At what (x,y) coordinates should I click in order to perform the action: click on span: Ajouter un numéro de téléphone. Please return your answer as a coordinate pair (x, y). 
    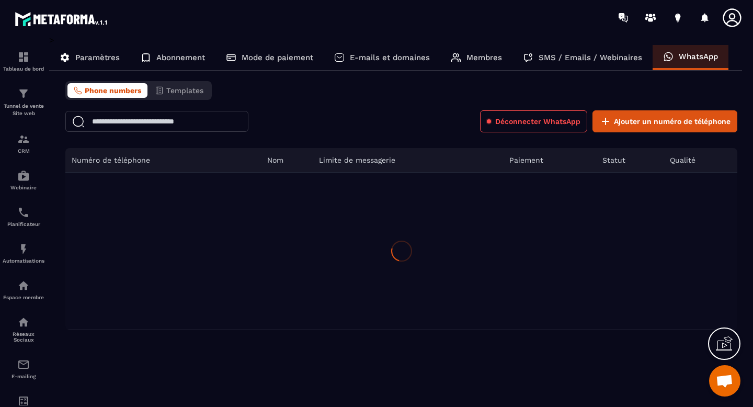
    Looking at the image, I should click on (672, 121).